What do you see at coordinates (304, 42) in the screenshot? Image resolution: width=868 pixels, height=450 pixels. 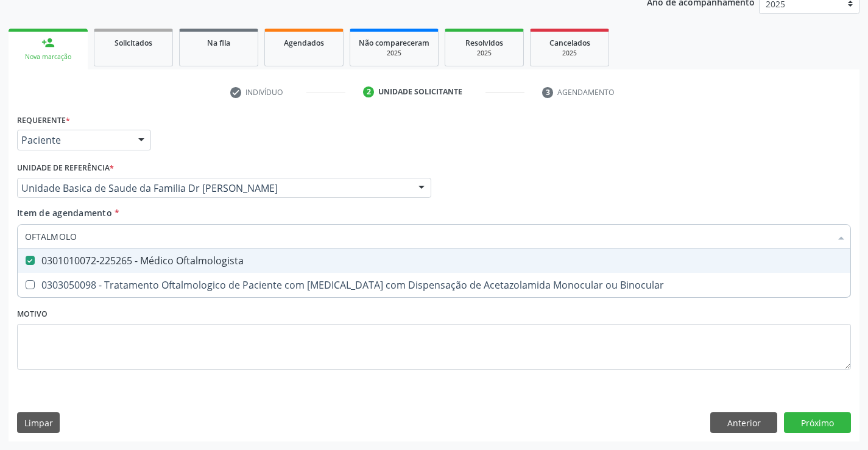 I see `span: Agendados` at bounding box center [304, 42].